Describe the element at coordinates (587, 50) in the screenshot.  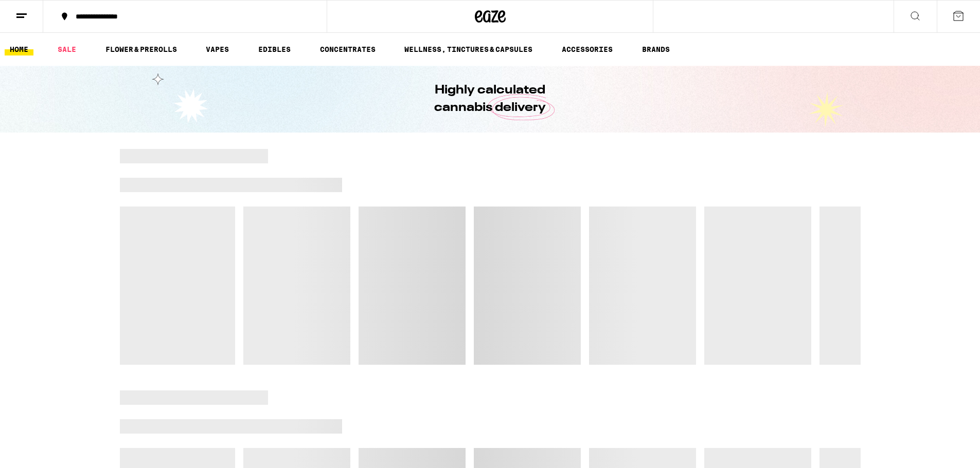
I see `a: ACCESSORIES` at that location.